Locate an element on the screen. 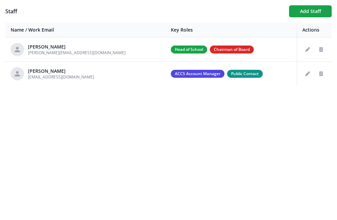 Image resolution: width=337 pixels, height=220 pixels. th: Key Roles is located at coordinates (231, 30).